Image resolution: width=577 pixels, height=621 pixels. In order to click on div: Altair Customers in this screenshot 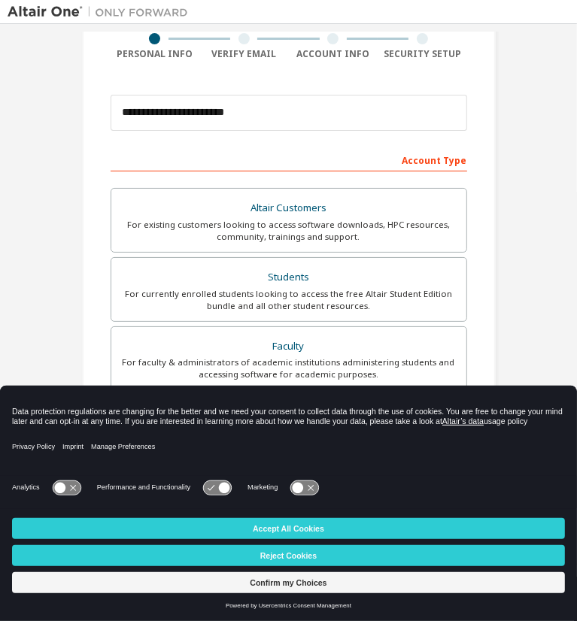, I will do `click(289, 208)`.